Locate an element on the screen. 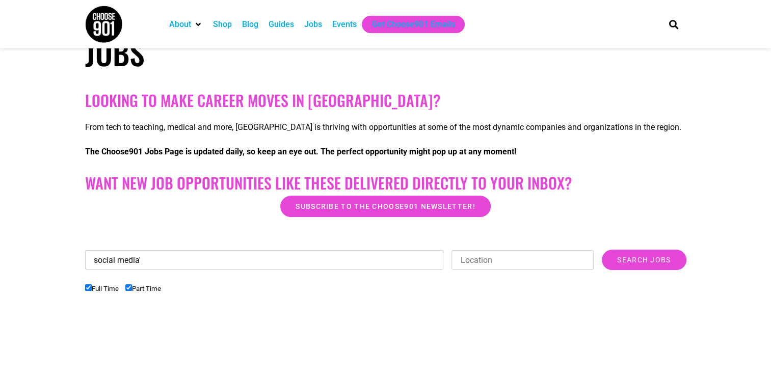 The width and height of the screenshot is (771, 376). span: Subscribe to the Choose901 newsletter! is located at coordinates (385, 206).